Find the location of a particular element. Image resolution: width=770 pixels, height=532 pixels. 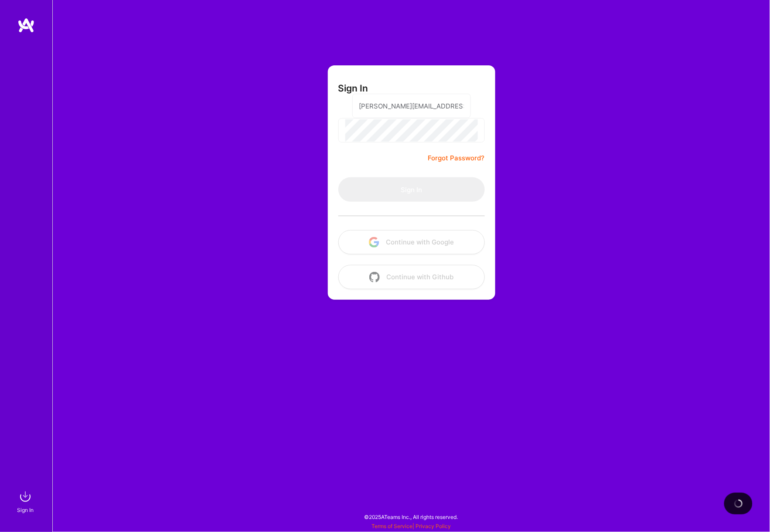

img: logo is located at coordinates (26, 25).